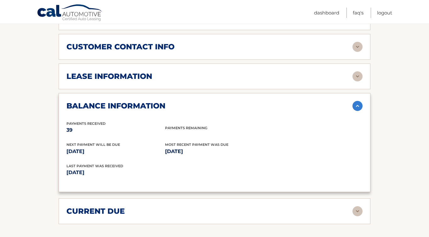 Image resolution: width=429 pixels, height=237 pixels. I want to click on img: accordion-active.svg, so click(357, 106).